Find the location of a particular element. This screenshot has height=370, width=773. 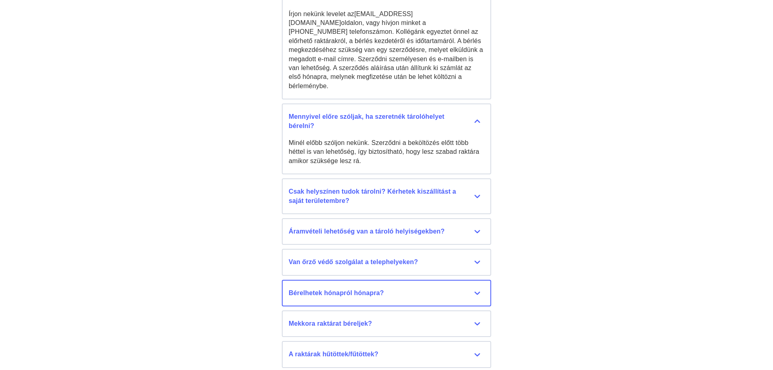

div: Bérelhetek hónapról hónapra? is located at coordinates (387, 293).